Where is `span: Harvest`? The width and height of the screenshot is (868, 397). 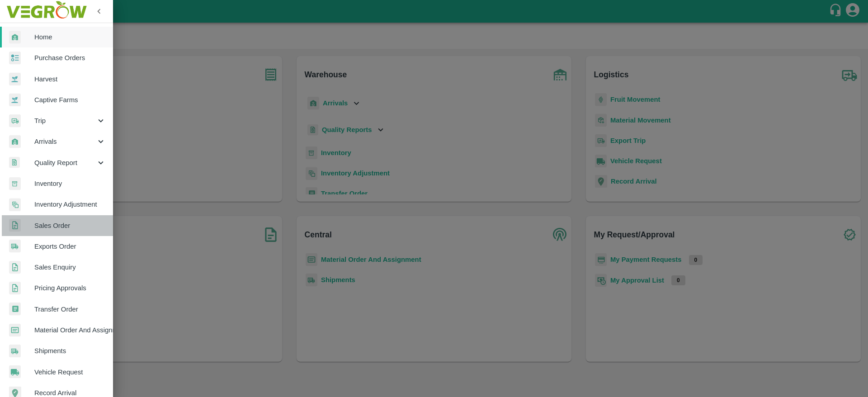
span: Harvest is located at coordinates (70, 79).